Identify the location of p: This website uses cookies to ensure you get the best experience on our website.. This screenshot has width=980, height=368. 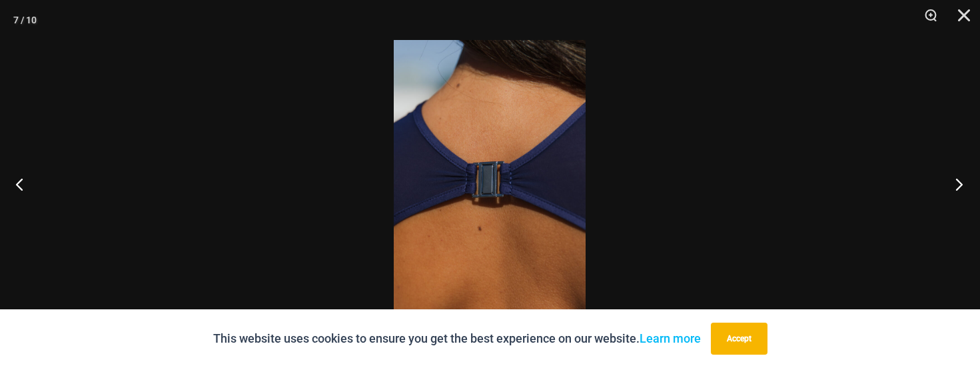
(457, 338).